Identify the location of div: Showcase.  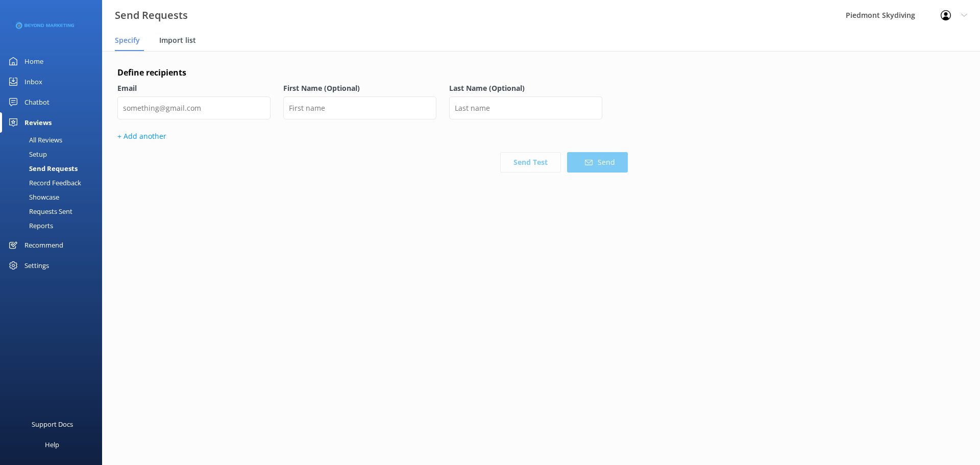
(33, 197).